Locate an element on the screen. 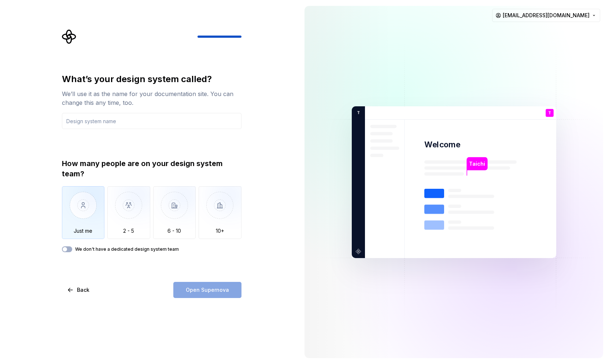 This screenshot has height=364, width=609. label: We don't have a dedicated design system team is located at coordinates (126, 249).